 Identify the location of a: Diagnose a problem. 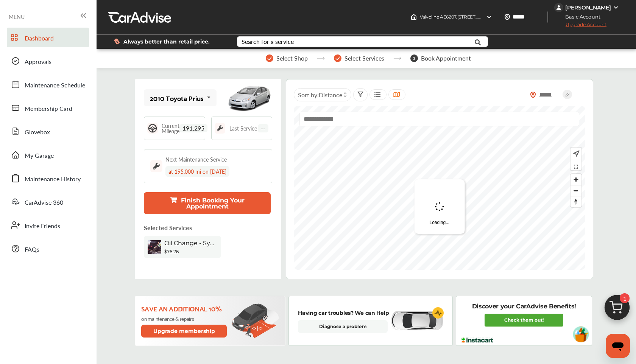
(343, 326).